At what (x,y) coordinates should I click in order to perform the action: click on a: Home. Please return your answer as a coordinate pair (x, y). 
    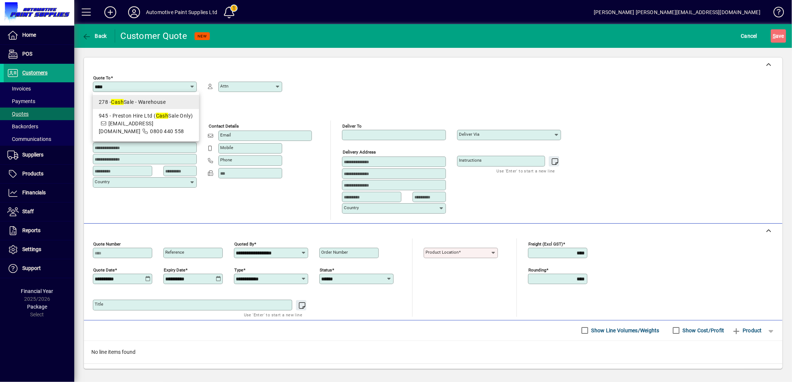
    Looking at the image, I should click on (39, 35).